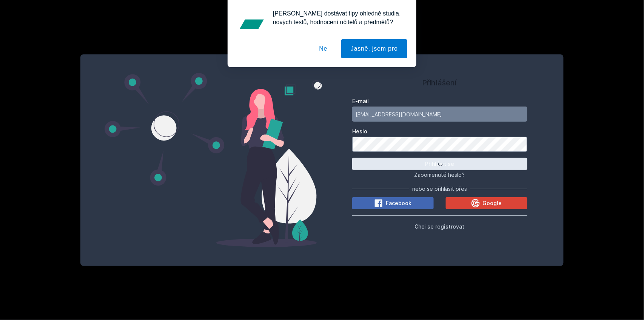  Describe the element at coordinates (440, 83) in the screenshot. I see `h1: Přihlášení` at that location.